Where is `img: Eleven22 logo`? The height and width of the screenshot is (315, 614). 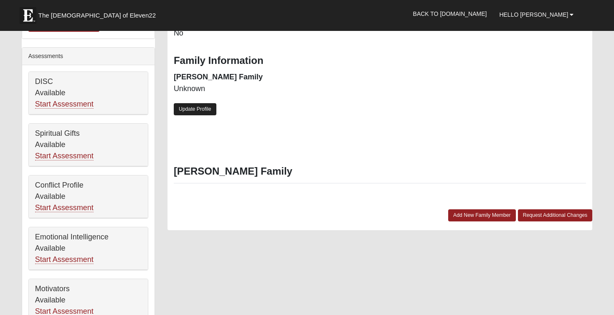 img: Eleven22 logo is located at coordinates (28, 15).